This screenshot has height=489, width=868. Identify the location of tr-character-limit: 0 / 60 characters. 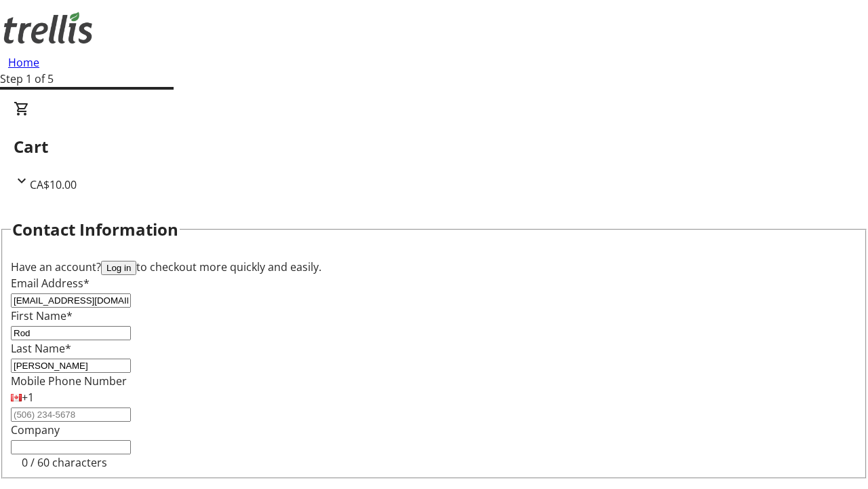
(65, 463).